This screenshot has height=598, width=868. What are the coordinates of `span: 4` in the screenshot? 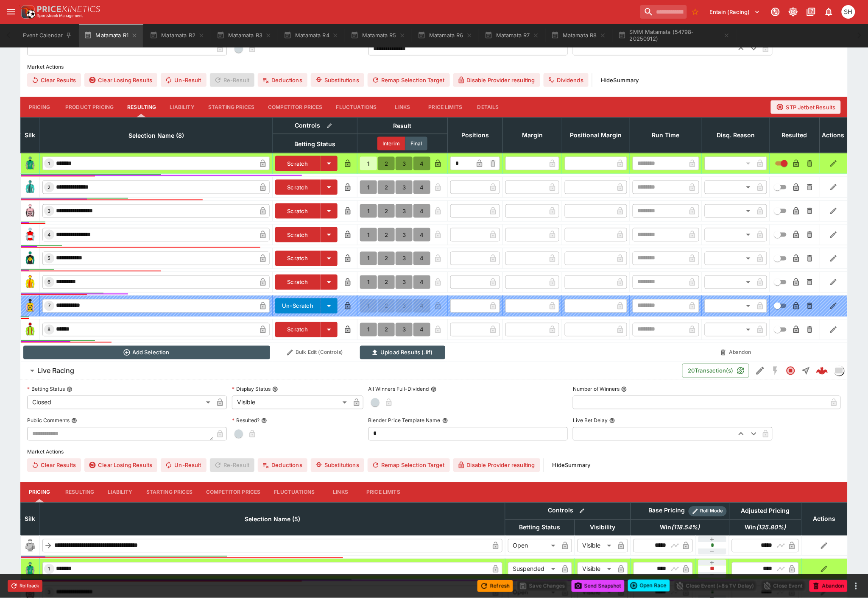 It's located at (49, 235).